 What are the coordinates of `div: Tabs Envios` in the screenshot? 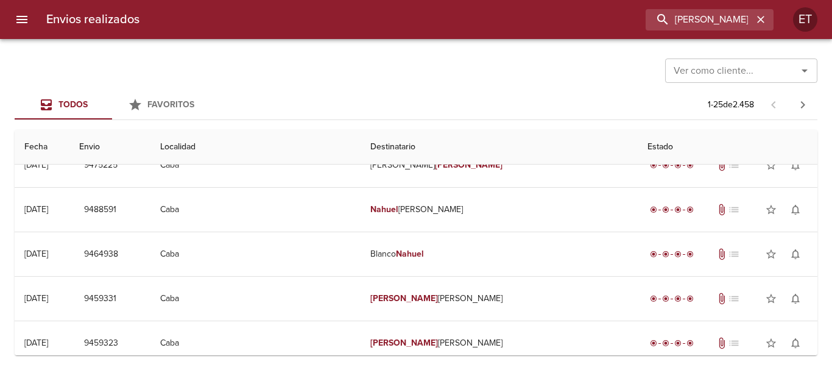 It's located at (112, 105).